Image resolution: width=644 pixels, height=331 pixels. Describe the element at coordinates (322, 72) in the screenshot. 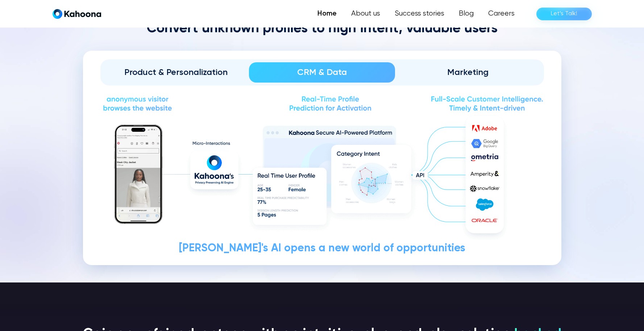

I see `div: CRM & Data` at that location.